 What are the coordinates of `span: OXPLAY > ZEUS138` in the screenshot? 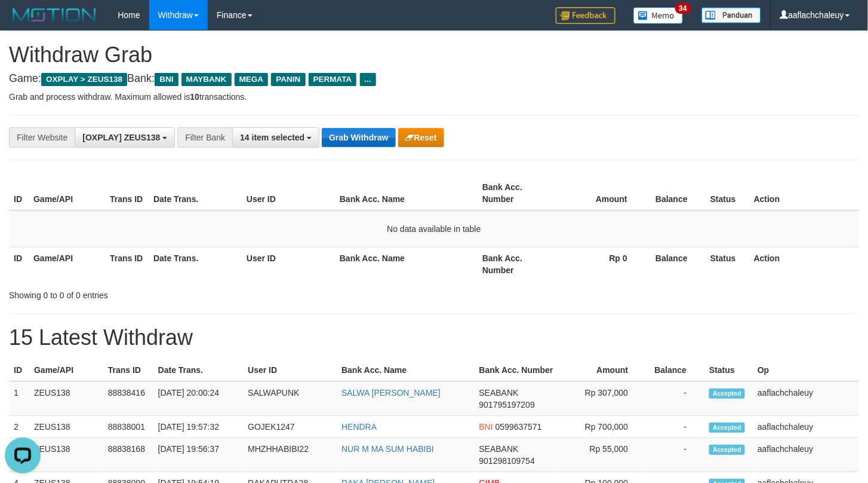 It's located at (84, 79).